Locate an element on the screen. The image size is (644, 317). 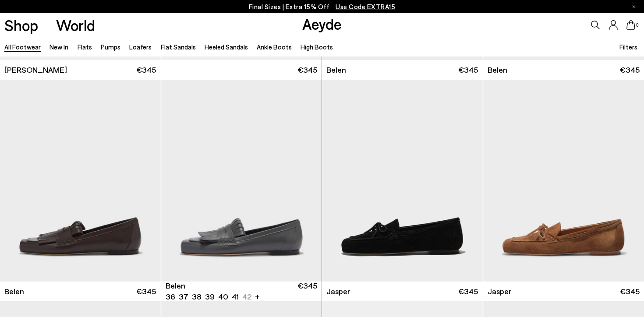
span: Filters is located at coordinates (628, 47).